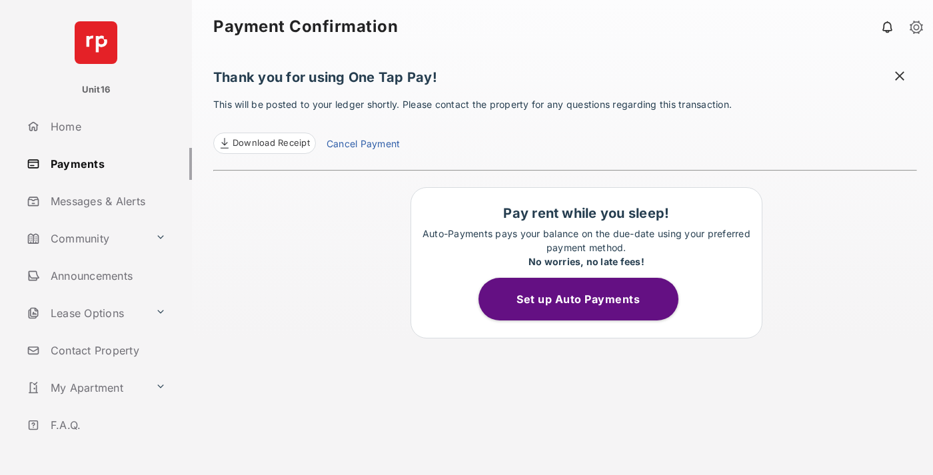 This screenshot has height=475, width=933. I want to click on span: Download Receipt, so click(271, 143).